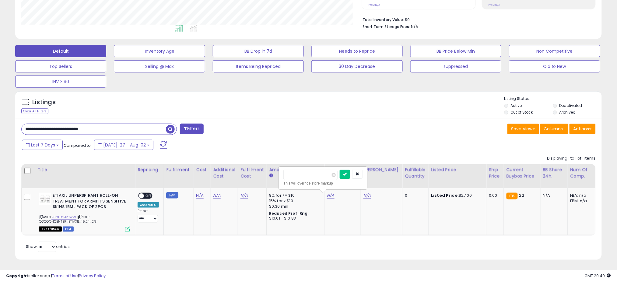 This screenshot has width=617, height=282. Describe the element at coordinates (271, 176) in the screenshot. I see `small: Amazon Fees.` at that location.